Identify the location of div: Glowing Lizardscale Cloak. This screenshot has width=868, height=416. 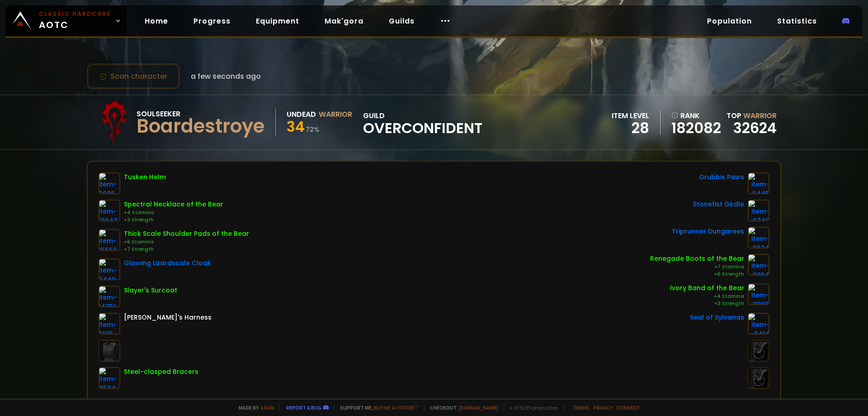
(167, 263).